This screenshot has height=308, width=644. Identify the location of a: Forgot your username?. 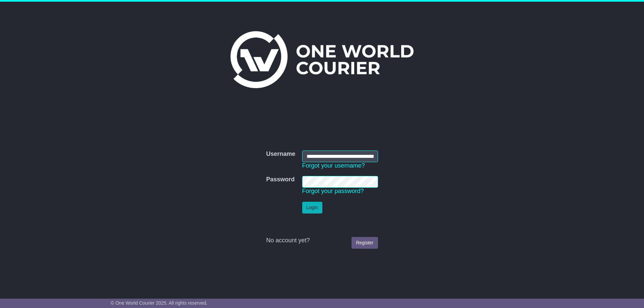
(333, 166).